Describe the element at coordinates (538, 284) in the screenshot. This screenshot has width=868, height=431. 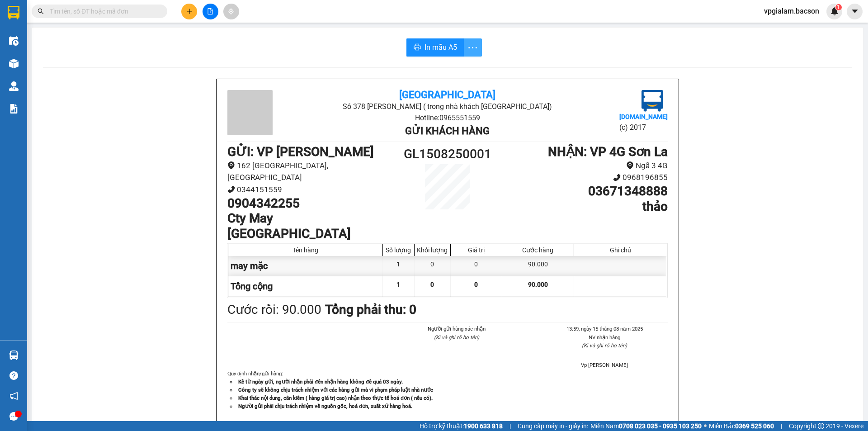
I see `span: 90.000` at that location.